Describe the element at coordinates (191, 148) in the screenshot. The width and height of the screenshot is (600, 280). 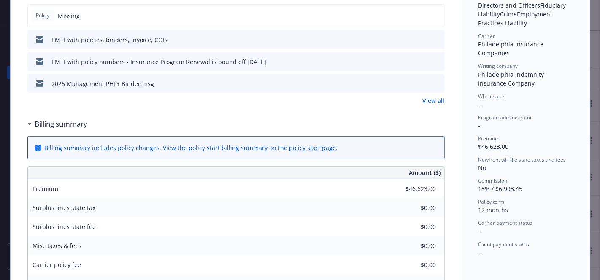
I see `div: Billing summary includes policy changes. View the policy start billing summary on the .` at that location.